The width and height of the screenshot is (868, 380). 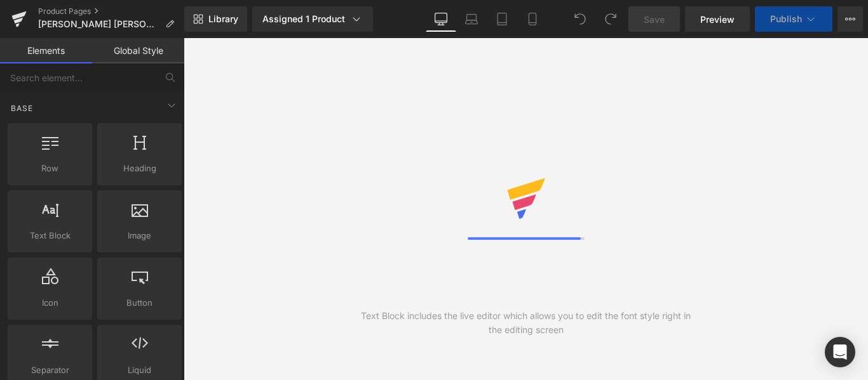 What do you see at coordinates (502, 19) in the screenshot?
I see `a: Tablet` at bounding box center [502, 19].